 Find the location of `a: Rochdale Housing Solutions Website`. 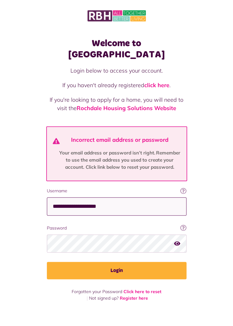

a: Rochdale Housing Solutions Website is located at coordinates (126, 108).